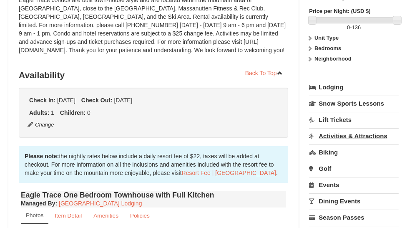 The width and height of the screenshot is (407, 228). What do you see at coordinates (353, 217) in the screenshot?
I see `a: Season Passes` at bounding box center [353, 217].